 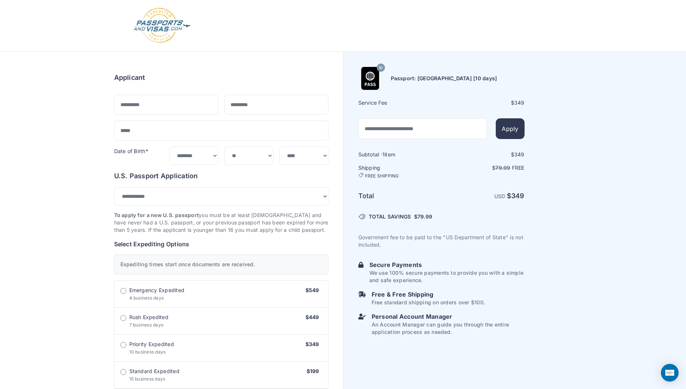 What do you see at coordinates (400, 103) in the screenshot?
I see `h6: Service Fee` at bounding box center [400, 103].